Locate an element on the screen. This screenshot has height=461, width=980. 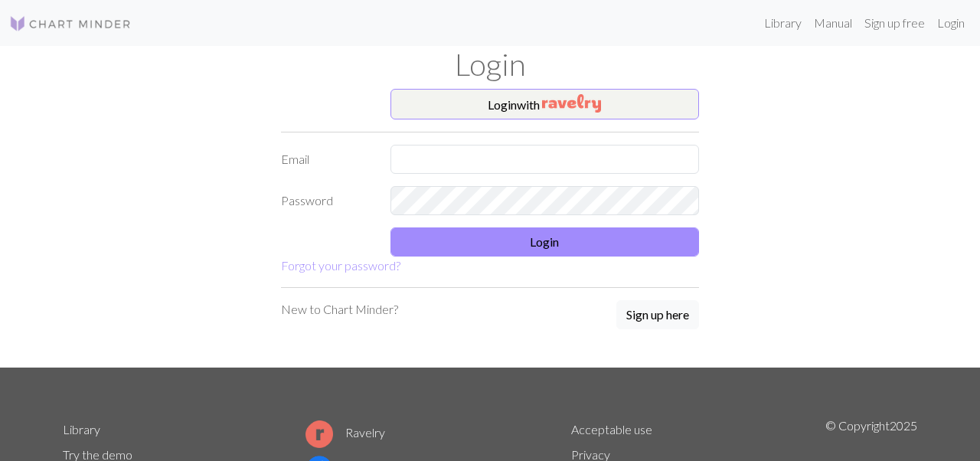
a: Login is located at coordinates (952, 23).